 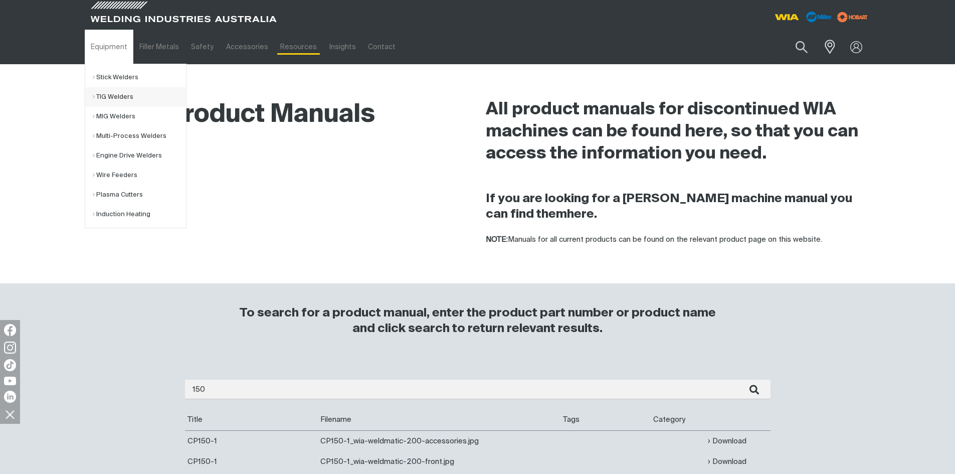 What do you see at coordinates (678, 420) in the screenshot?
I see `th: Category` at bounding box center [678, 420].